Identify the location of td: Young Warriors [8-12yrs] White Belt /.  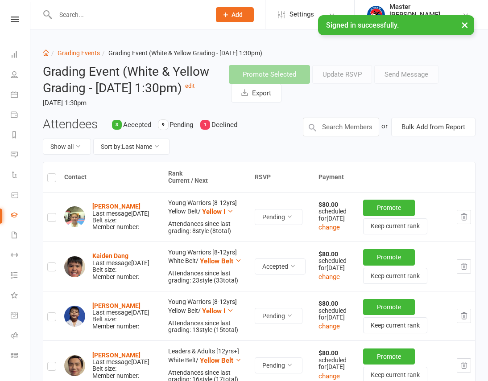
(207, 266).